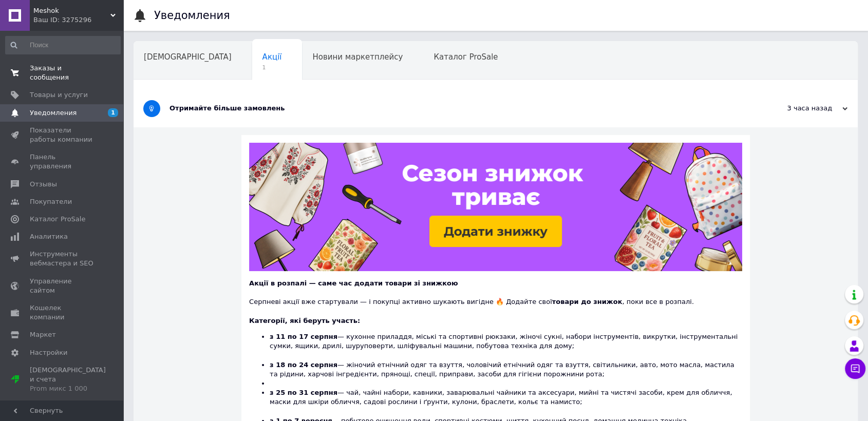  What do you see at coordinates (68, 389) in the screenshot?
I see `div: Prom микс 1 000` at bounding box center [68, 389].